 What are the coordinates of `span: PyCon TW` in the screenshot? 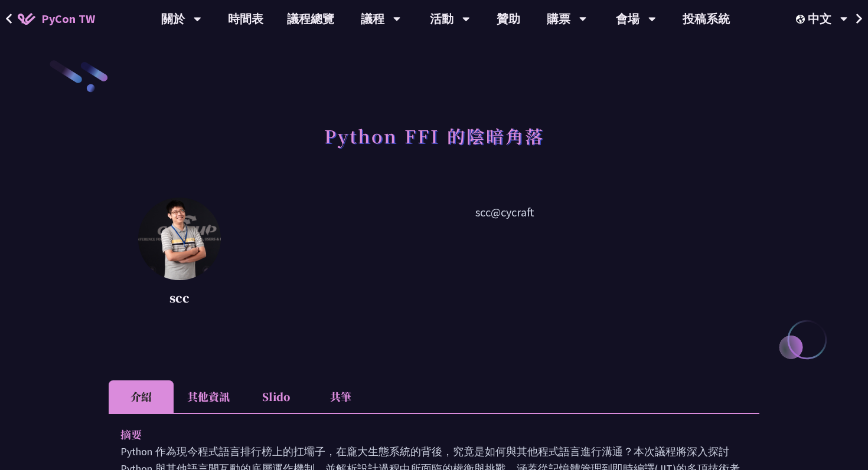 It's located at (68, 19).